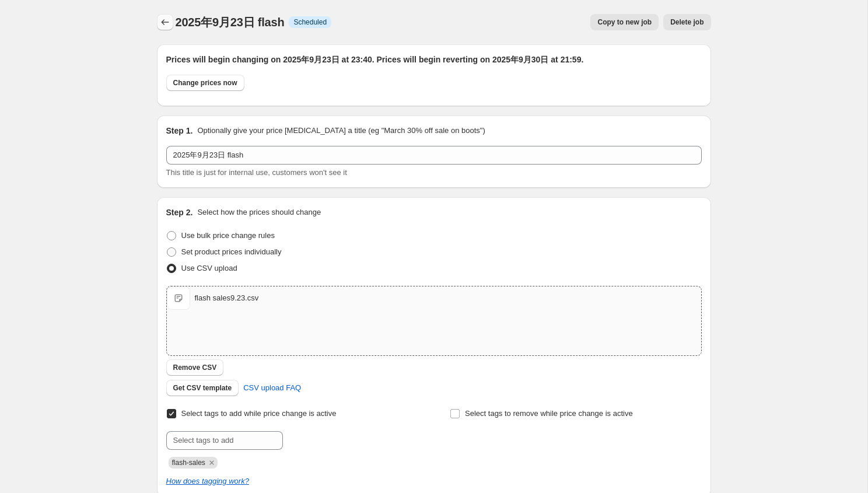 The height and width of the screenshot is (493, 868). Describe the element at coordinates (272, 388) in the screenshot. I see `a: CSV upload FAQ` at that location.